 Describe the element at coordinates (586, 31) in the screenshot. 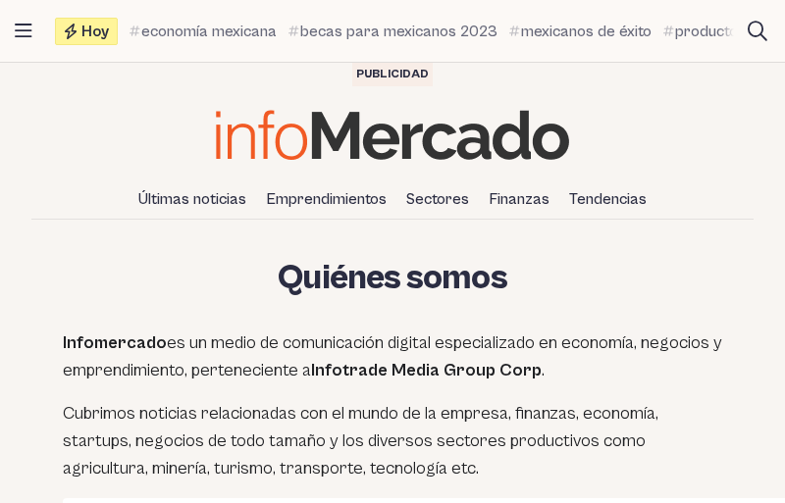

I see `span: mexicanos de éxito` at that location.